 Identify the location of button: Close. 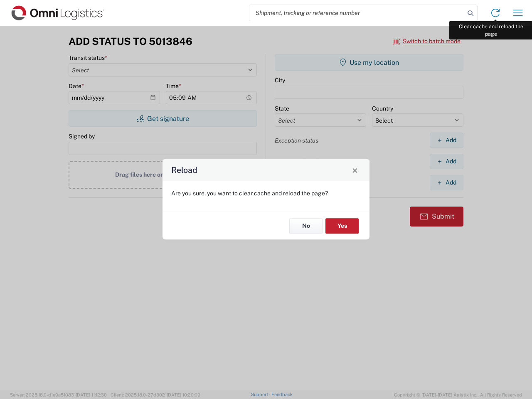
(355, 170).